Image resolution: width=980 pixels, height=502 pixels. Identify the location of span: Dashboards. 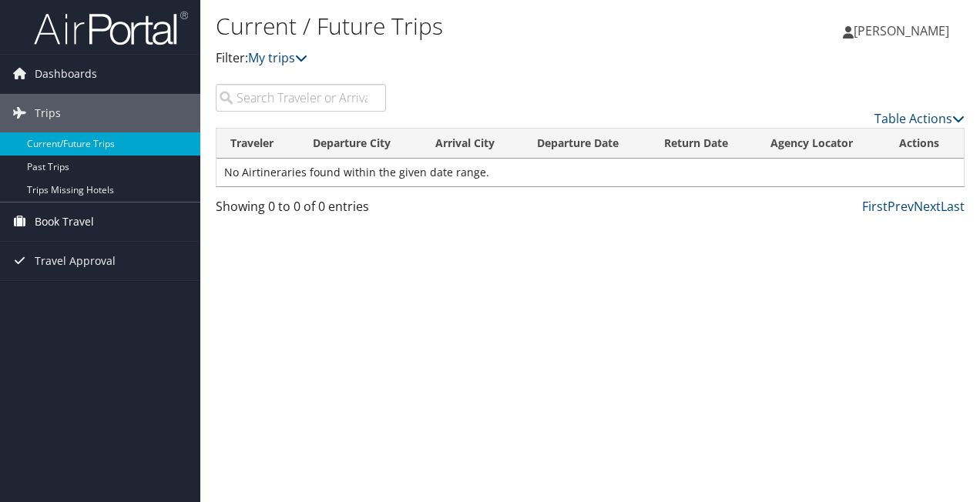
(65, 74).